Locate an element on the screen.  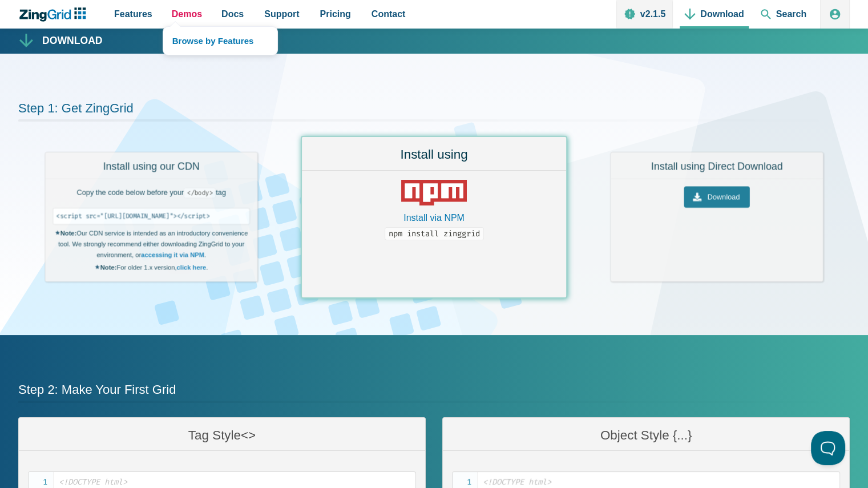
span: Demos is located at coordinates (187, 14).